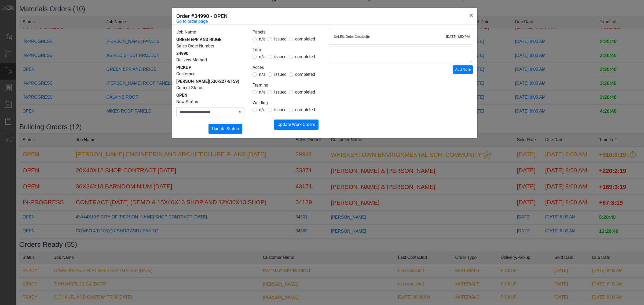  What do you see at coordinates (195, 46) in the screenshot?
I see `label: Sales Order Number` at bounding box center [195, 46].